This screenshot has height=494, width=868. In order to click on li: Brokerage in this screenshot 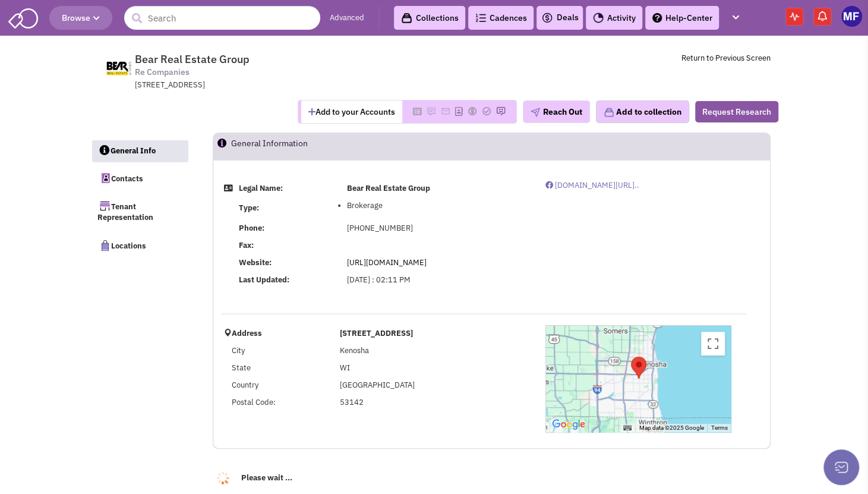, I will do `click(437, 206)`.